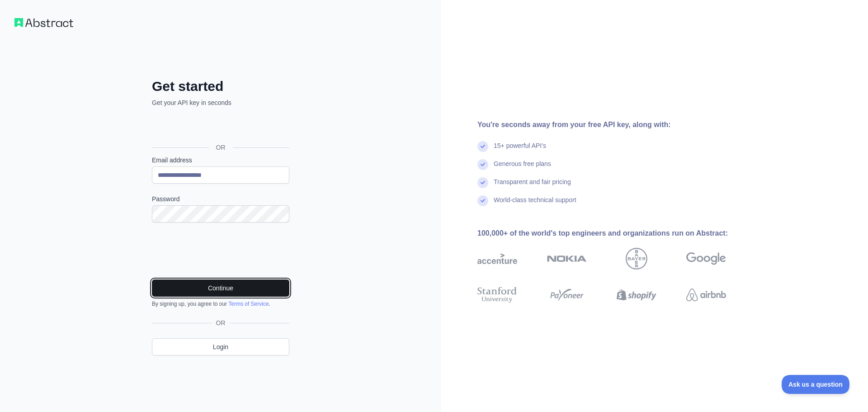  What do you see at coordinates (497, 258) in the screenshot?
I see `img: accenture` at bounding box center [497, 258].